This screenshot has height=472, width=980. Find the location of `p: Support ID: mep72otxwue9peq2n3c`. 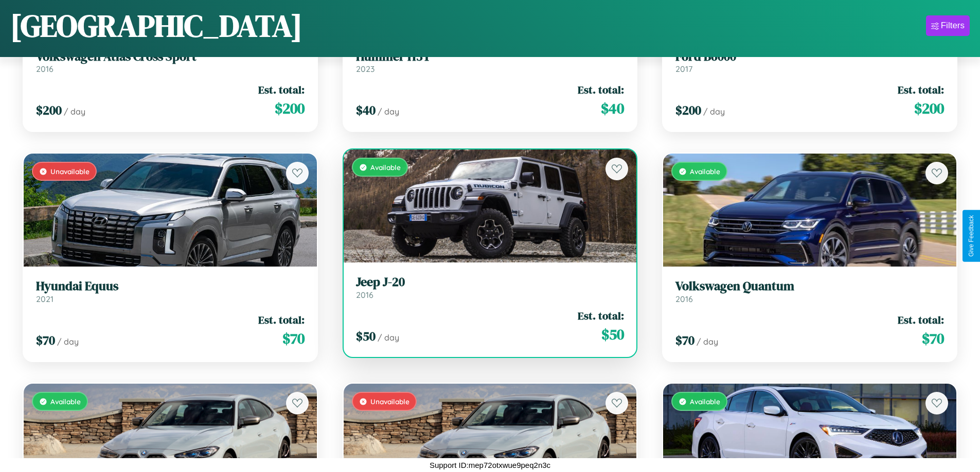

p: Support ID: mep72otxwue9peq2n3c is located at coordinates (489, 465).